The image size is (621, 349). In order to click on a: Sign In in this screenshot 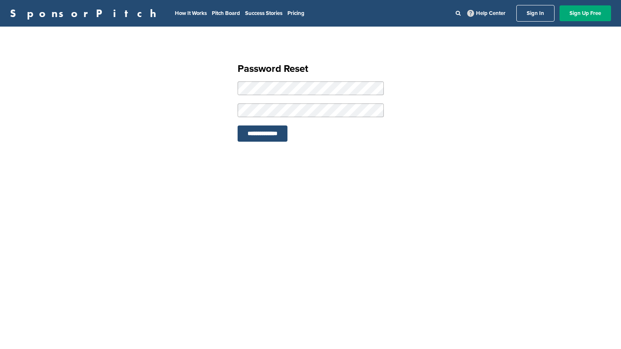, I will do `click(536, 13)`.